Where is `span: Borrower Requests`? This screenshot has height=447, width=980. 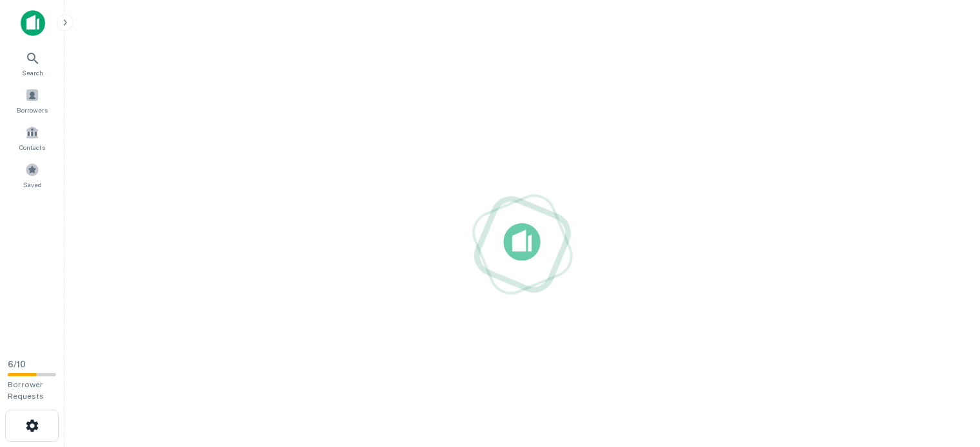 span: Borrower Requests is located at coordinates (26, 390).